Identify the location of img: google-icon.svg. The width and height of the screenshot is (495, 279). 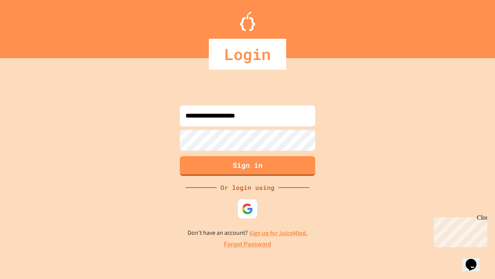
(248, 209).